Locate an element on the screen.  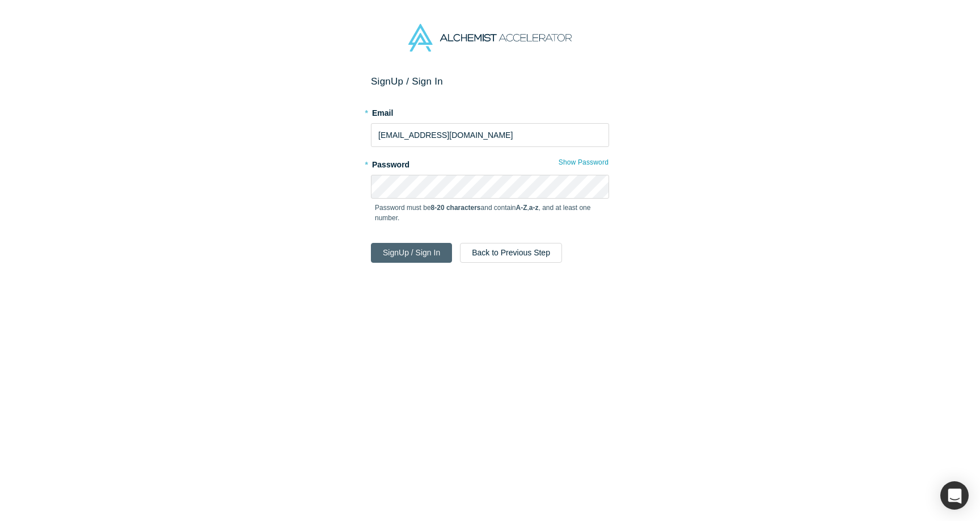
strong: a-z is located at coordinates (534, 208).